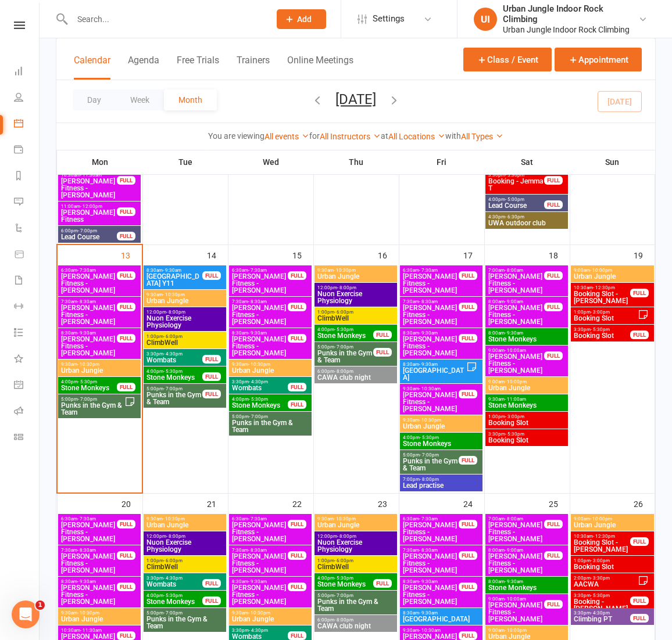 Image resolution: width=672 pixels, height=640 pixels. Describe the element at coordinates (218, 503) in the screenshot. I see `div: 21` at that location.